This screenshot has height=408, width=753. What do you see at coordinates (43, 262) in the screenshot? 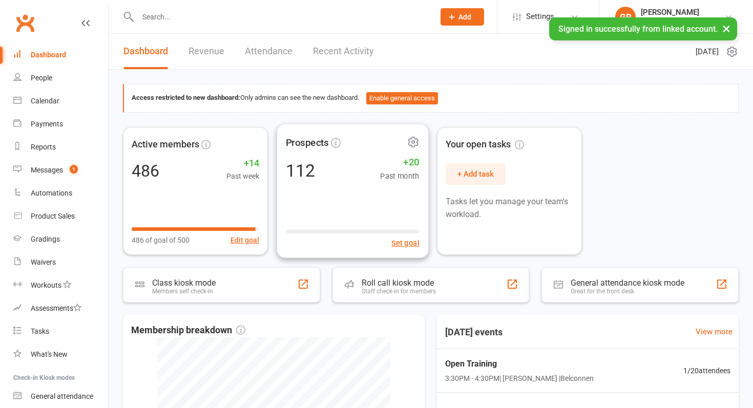
I see `div: Waivers` at bounding box center [43, 262].